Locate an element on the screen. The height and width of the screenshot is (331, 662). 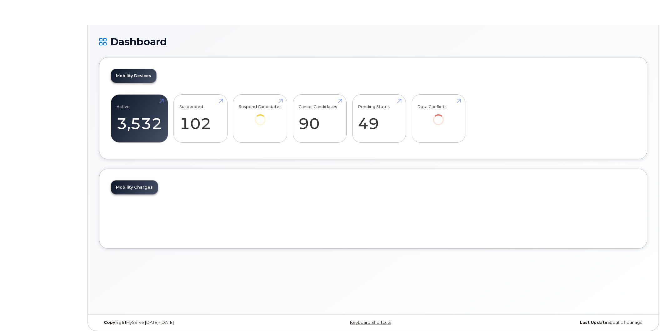
a: Data Conflicts is located at coordinates (438, 116).